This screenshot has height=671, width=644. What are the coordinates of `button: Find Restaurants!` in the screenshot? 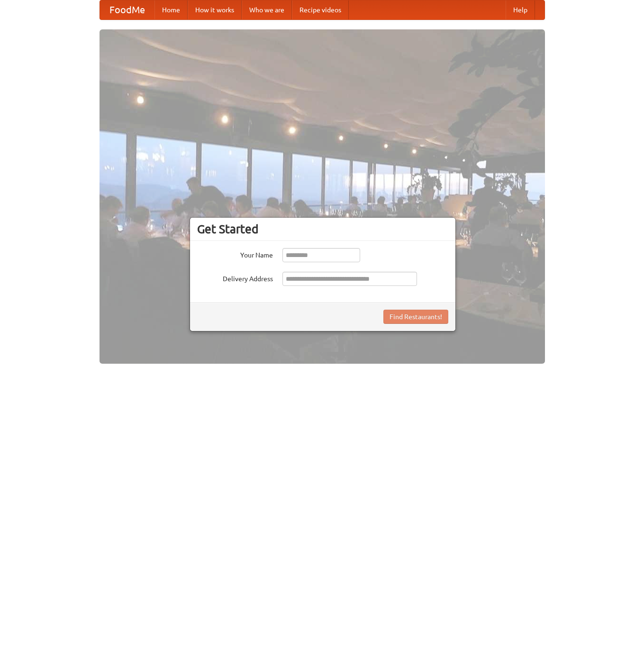 It's located at (416, 316).